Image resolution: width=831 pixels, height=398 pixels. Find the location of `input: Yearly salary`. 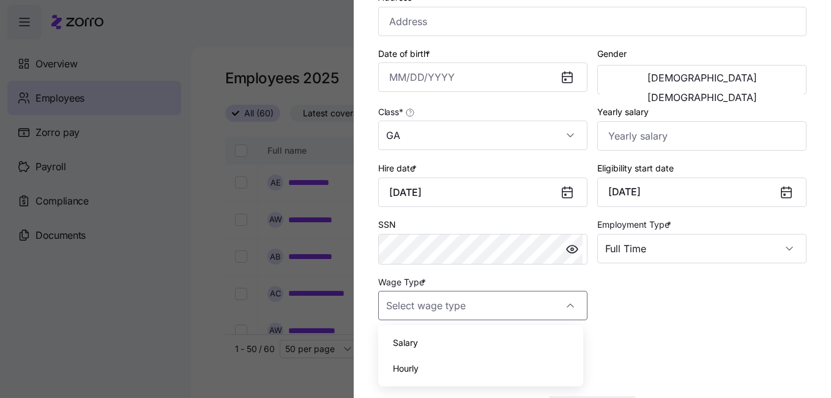

input: Yearly salary is located at coordinates (702, 136).